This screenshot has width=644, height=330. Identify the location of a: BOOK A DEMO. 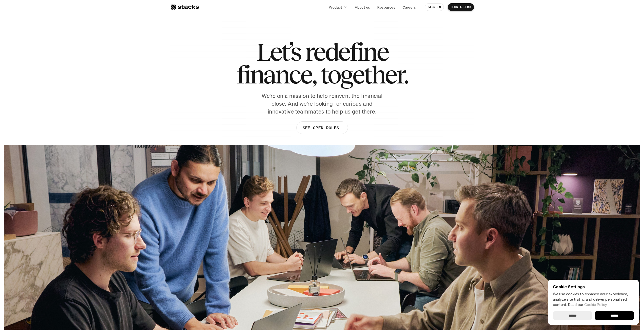
(461, 7).